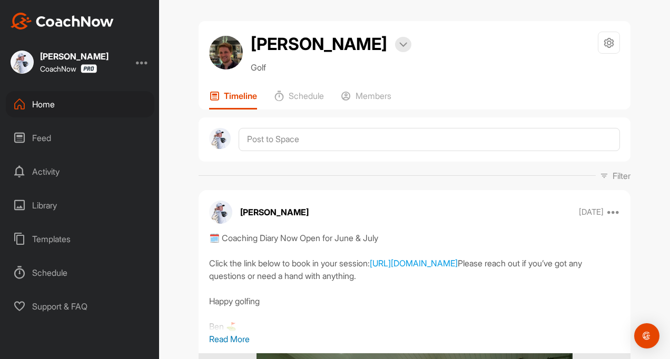 Image resolution: width=670 pixels, height=359 pixels. I want to click on img: square_687b26beff6f1ed37a99449b0911618e.jpg, so click(22, 62).